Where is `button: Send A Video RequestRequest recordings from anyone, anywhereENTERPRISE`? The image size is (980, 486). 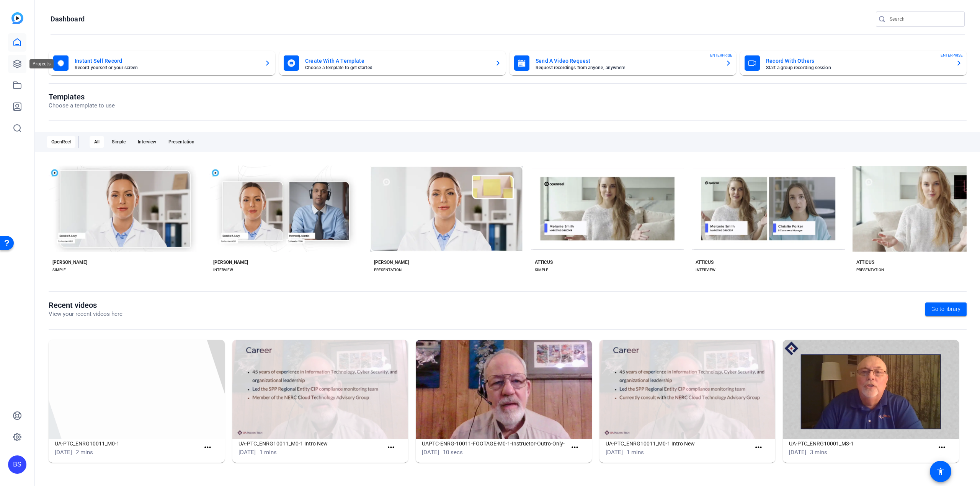
button: Send A Video RequestRequest recordings from anyone, anywhereENTERPRISE is located at coordinates (623, 63).